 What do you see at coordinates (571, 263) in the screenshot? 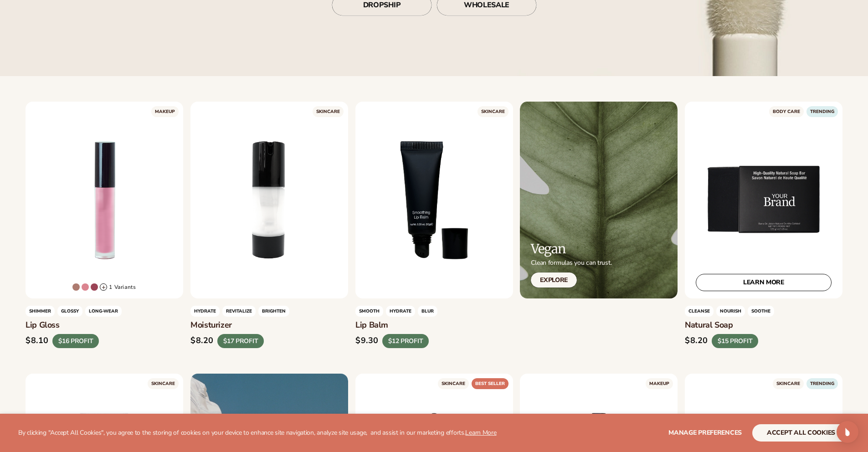
I see `p: Clean formulas you can trust.` at bounding box center [571, 263].